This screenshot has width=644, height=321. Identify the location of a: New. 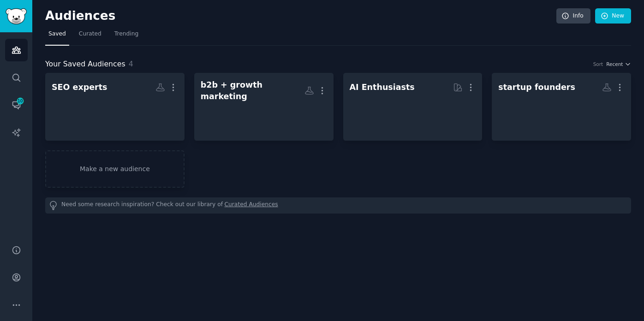
(613, 16).